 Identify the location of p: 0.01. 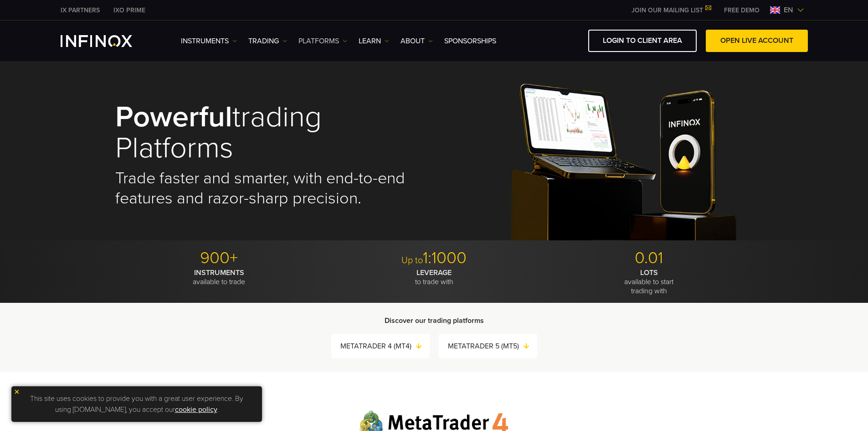
(649, 258).